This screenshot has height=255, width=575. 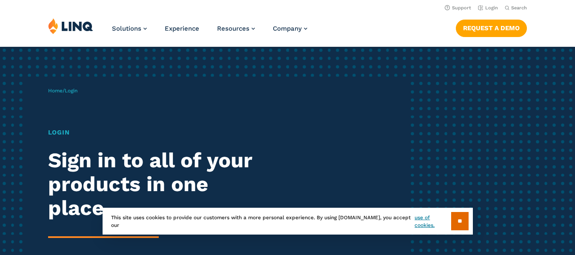 I want to click on span: Experience, so click(x=182, y=29).